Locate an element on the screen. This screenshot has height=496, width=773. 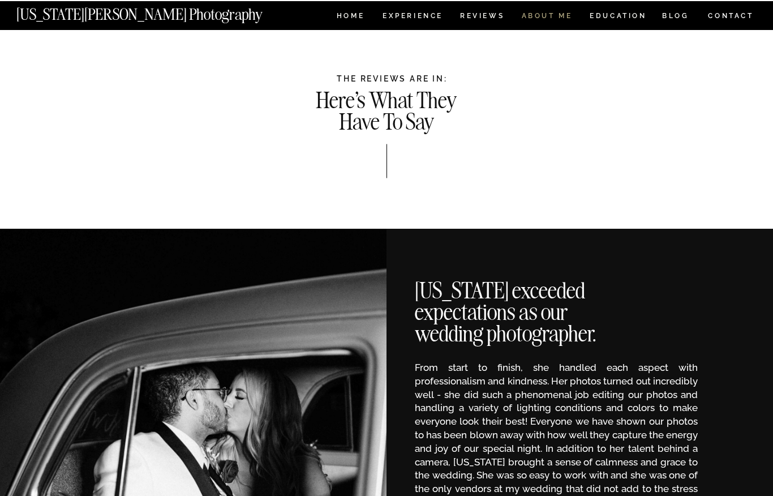
nav: HOME is located at coordinates (350, 16).